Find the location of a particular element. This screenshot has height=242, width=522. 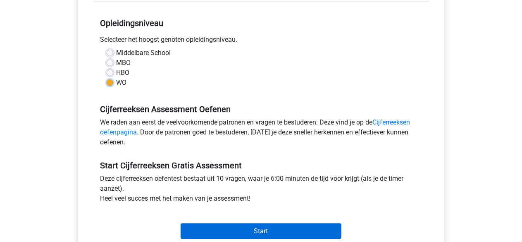

div: We raden aan eerst de veelvoorkomende patronen en vragen te bestuderen. Deze vind je op de . Door... is located at coordinates (261, 134).